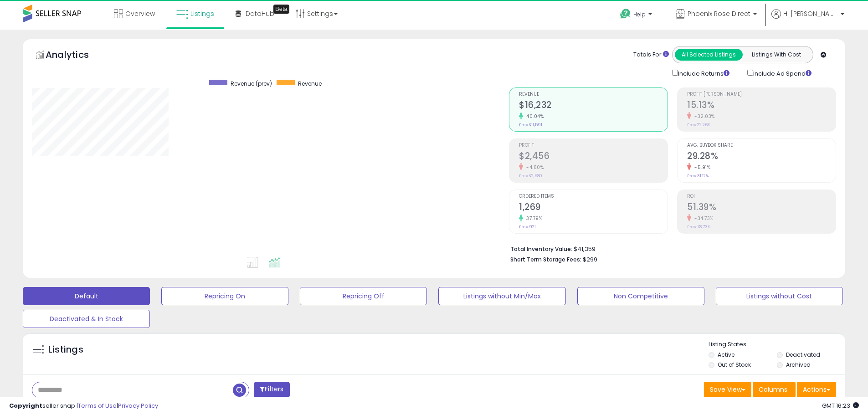 The image size is (868, 415). I want to click on div: Totals For, so click(651, 54).